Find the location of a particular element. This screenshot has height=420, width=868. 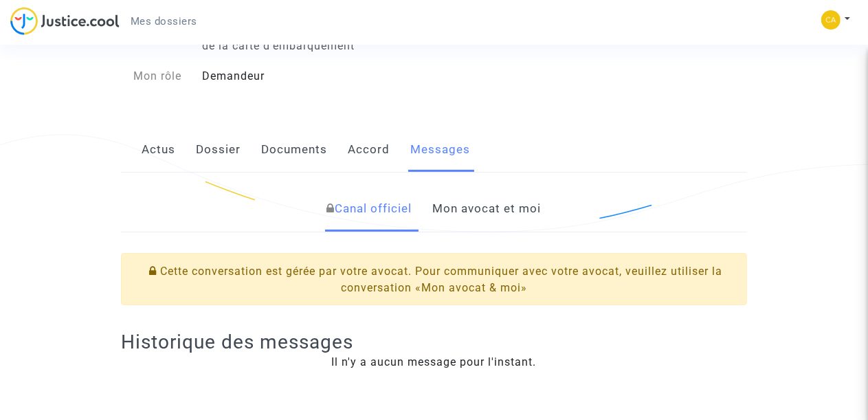

a: Documents is located at coordinates (294, 150).